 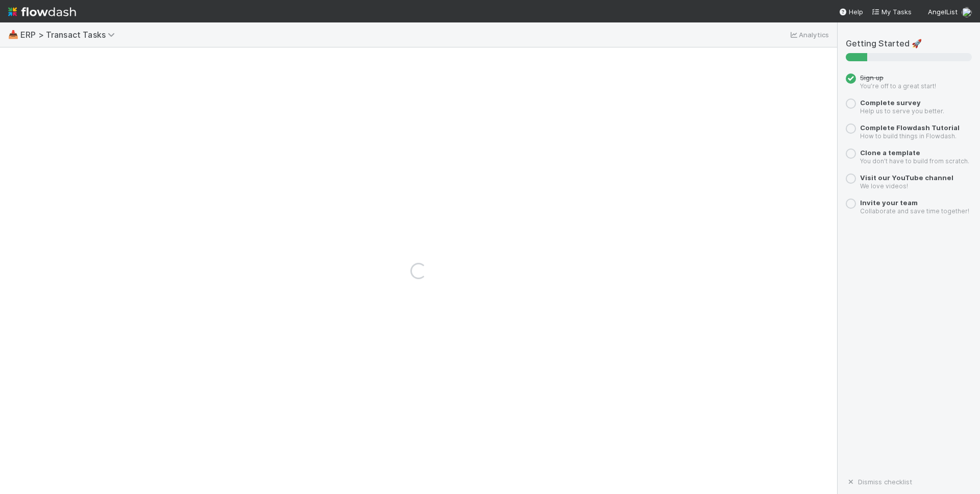 What do you see at coordinates (908, 135) in the screenshot?
I see `small: How to build things in Flowdash.` at bounding box center [908, 135].